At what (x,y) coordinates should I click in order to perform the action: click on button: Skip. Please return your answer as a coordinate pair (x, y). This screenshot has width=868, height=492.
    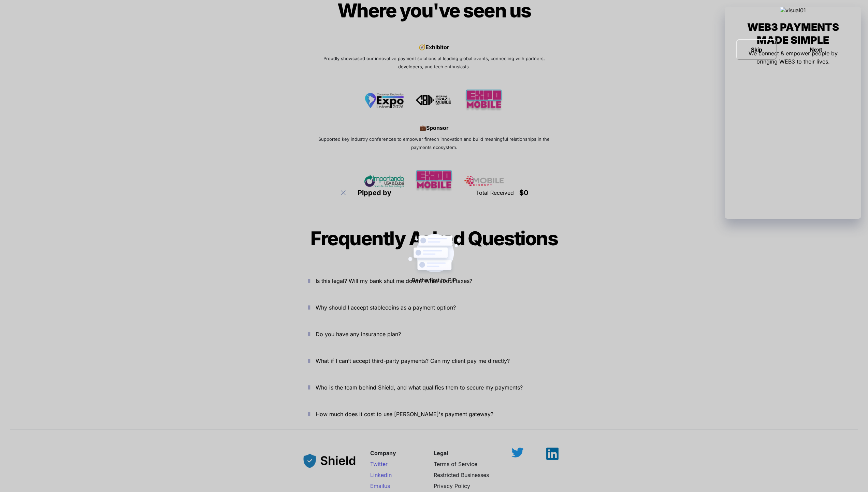
    Looking at the image, I should click on (757, 49).